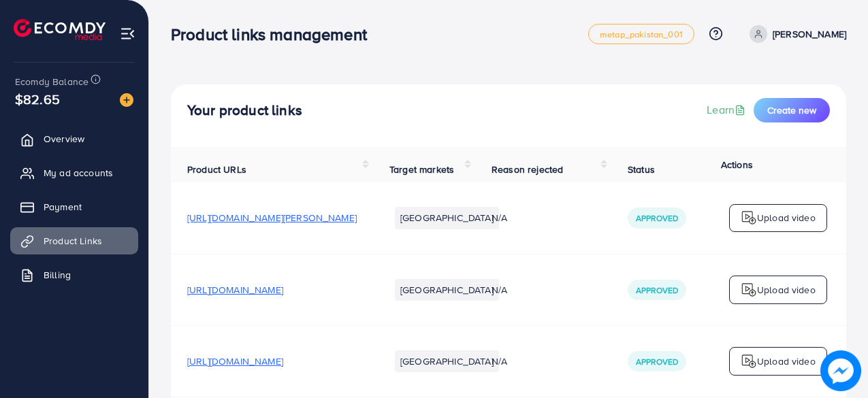 This screenshot has height=398, width=868. What do you see at coordinates (128, 34) in the screenshot?
I see `img: menu` at bounding box center [128, 34].